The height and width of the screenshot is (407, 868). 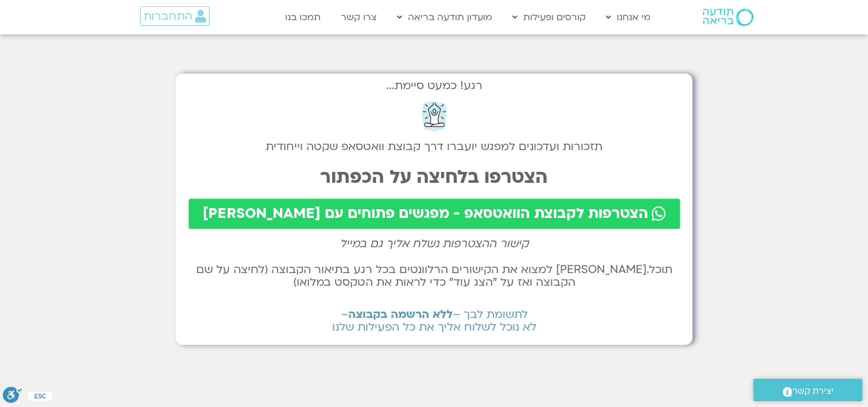 I want to click on h2: תזכורות ועדכונים למפגש יועברו דרך קבוצת וואטסאפ שקטה וייחודית, so click(x=434, y=146).